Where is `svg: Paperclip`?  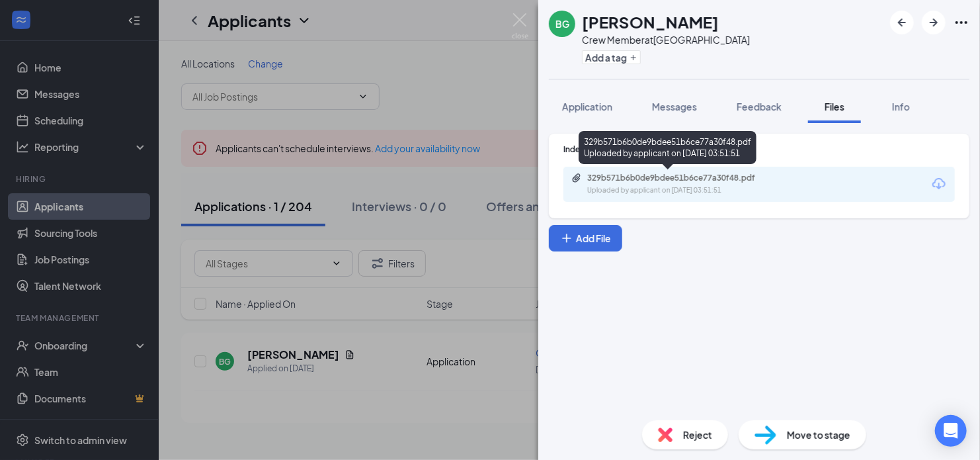 svg: Paperclip is located at coordinates (577, 178).